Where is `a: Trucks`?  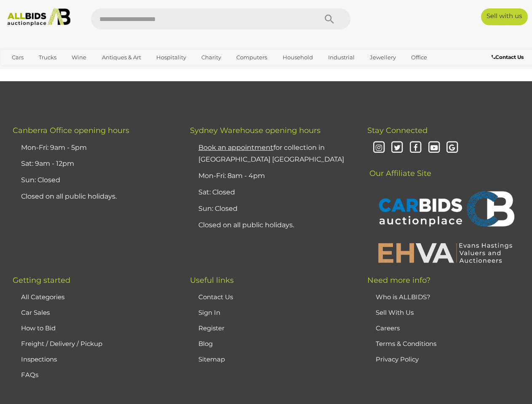 a: Trucks is located at coordinates (47, 57).